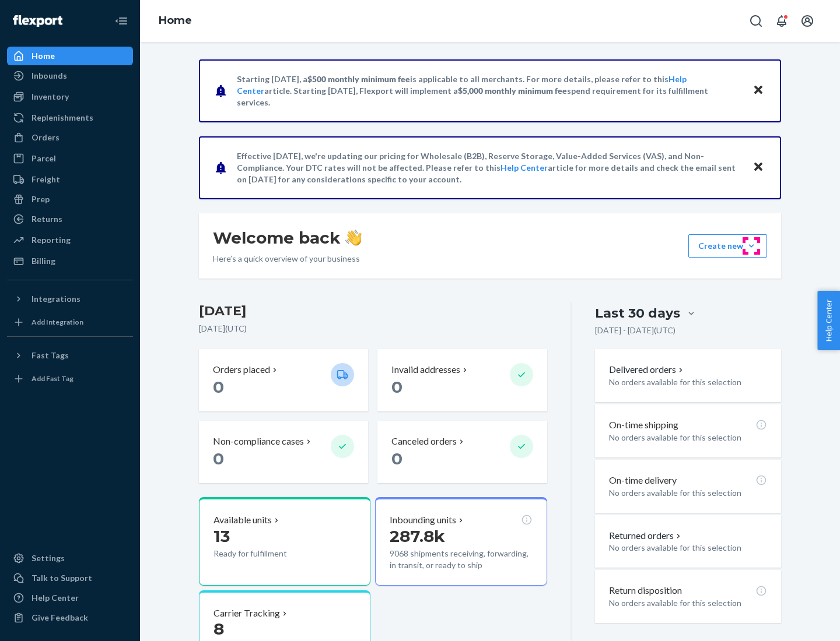 This screenshot has height=641, width=840. Describe the element at coordinates (219, 629) in the screenshot. I see `span: 8` at that location.